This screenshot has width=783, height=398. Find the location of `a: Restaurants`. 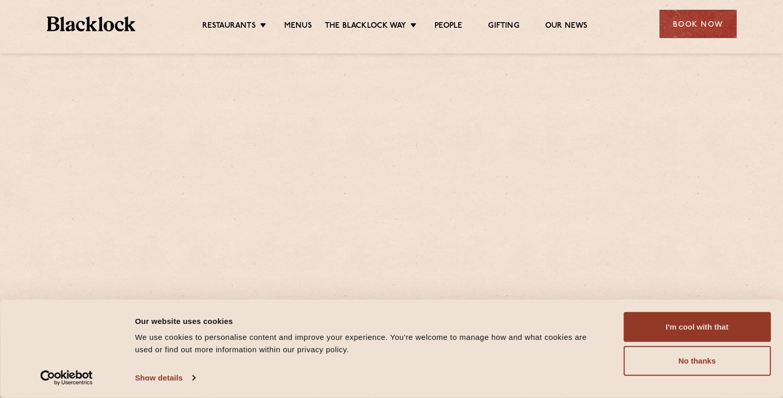

a: Restaurants is located at coordinates (229, 27).